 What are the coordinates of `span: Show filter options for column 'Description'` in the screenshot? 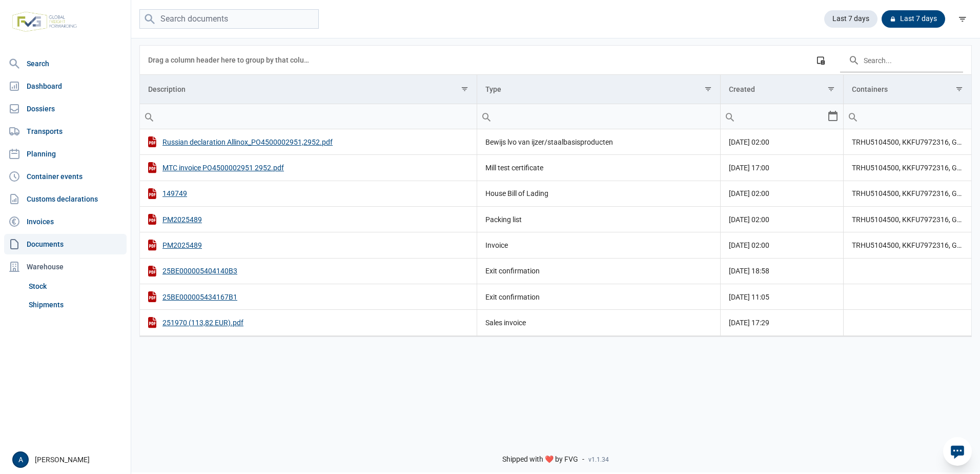 It's located at (465, 89).